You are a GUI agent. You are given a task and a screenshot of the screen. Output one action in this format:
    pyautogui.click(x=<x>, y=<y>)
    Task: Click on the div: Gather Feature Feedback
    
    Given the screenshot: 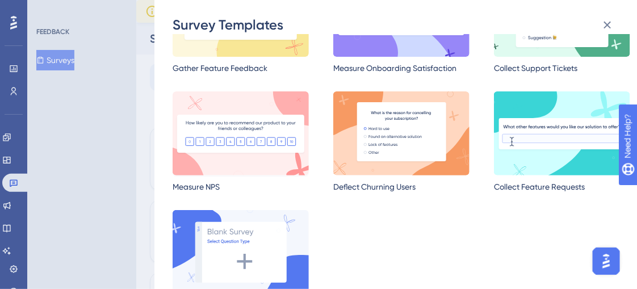 What is the action you would take?
    pyautogui.click(x=241, y=68)
    